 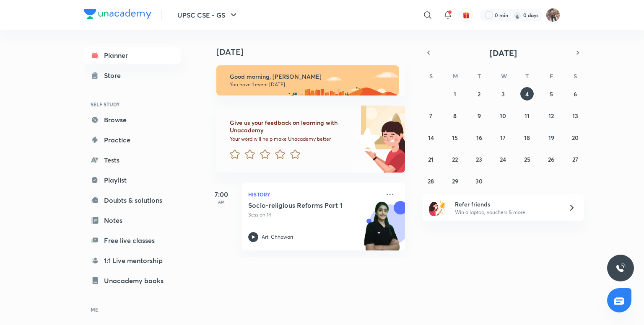 What do you see at coordinates (575, 159) in the screenshot?
I see `button: September 27, 2025` at bounding box center [575, 159].